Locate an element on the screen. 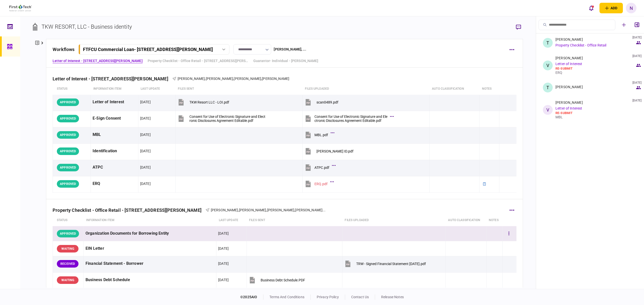  button: TKW Resort LLC - LOI.pdf is located at coordinates (203, 102).